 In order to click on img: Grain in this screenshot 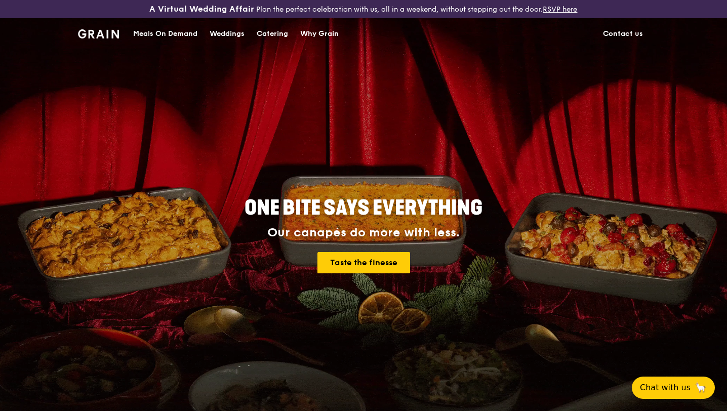, I will do `click(98, 34)`.